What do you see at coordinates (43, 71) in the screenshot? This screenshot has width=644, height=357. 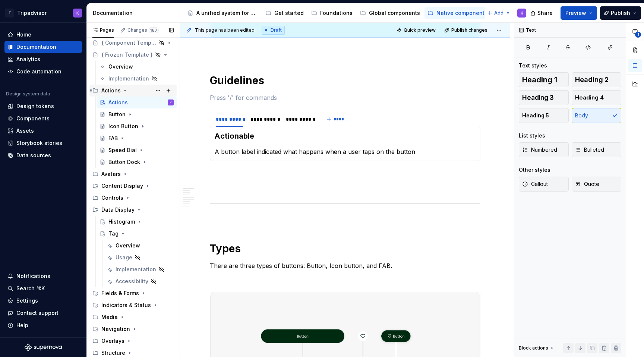 I see `a: Code automation` at bounding box center [43, 71].